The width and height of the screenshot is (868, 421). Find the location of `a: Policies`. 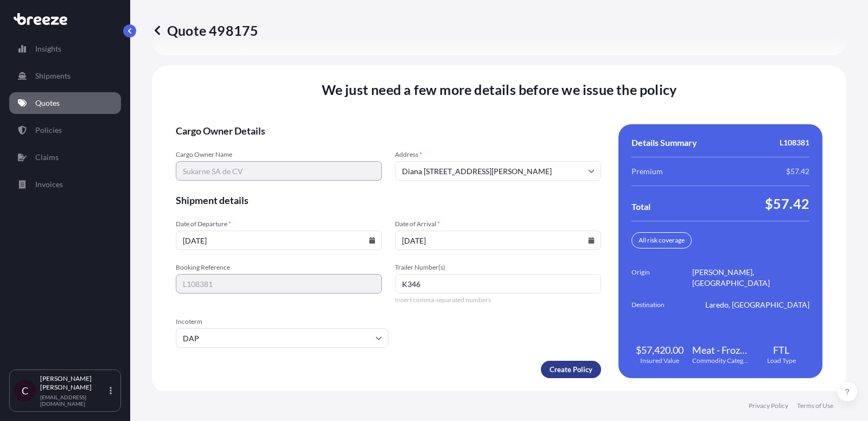

a: Policies is located at coordinates (65, 130).